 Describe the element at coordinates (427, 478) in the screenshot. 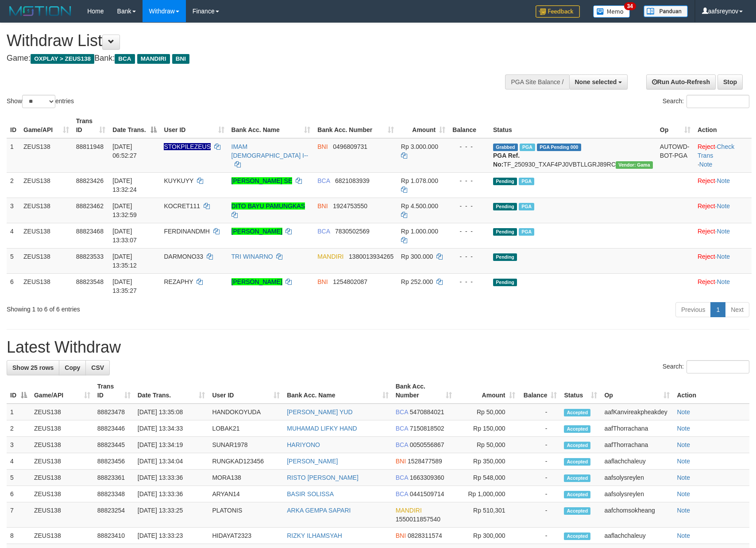

I see `span: Copy 1663309360 to clipboard` at that location.